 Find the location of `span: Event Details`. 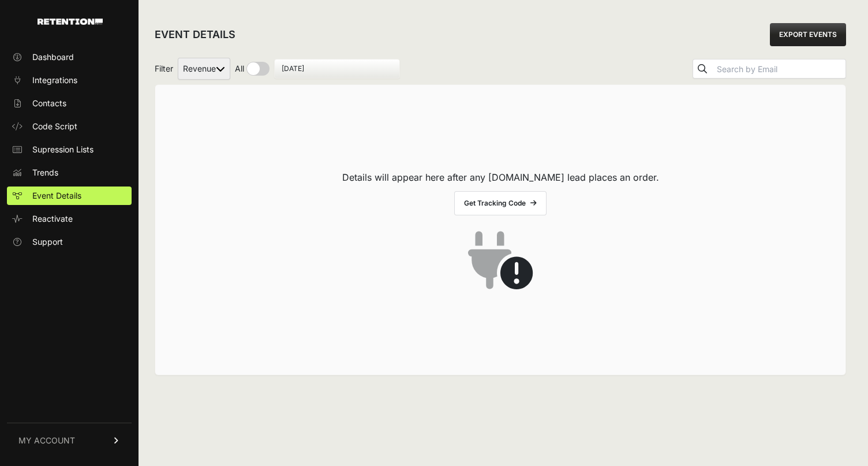

span: Event Details is located at coordinates (57, 196).